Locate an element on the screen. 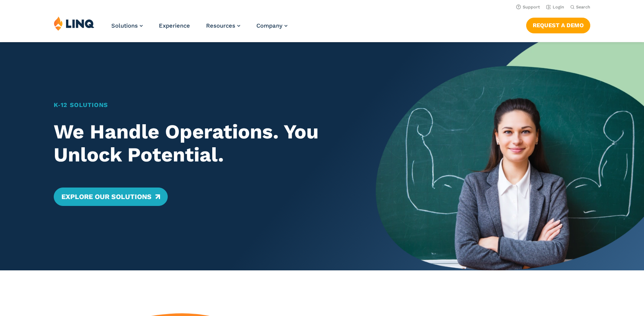 The width and height of the screenshot is (644, 316). span: Solutions is located at coordinates (125, 26).